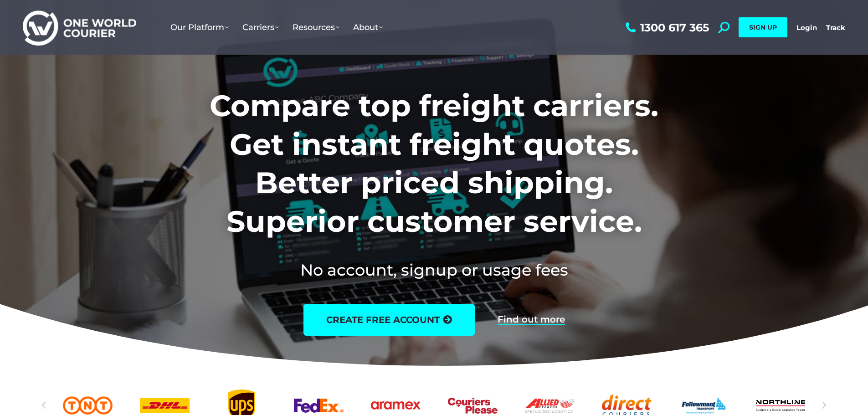 Image resolution: width=868 pixels, height=415 pixels. Describe the element at coordinates (79, 27) in the screenshot. I see `img: One World Courier` at that location.